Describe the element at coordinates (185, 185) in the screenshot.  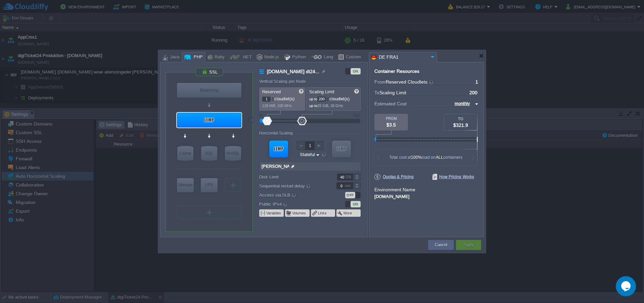
I see `div: Storage` at that location.